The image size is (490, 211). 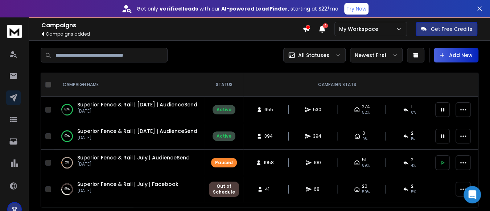 What do you see at coordinates (376, 55) in the screenshot?
I see `button: Newest First` at bounding box center [376, 55].